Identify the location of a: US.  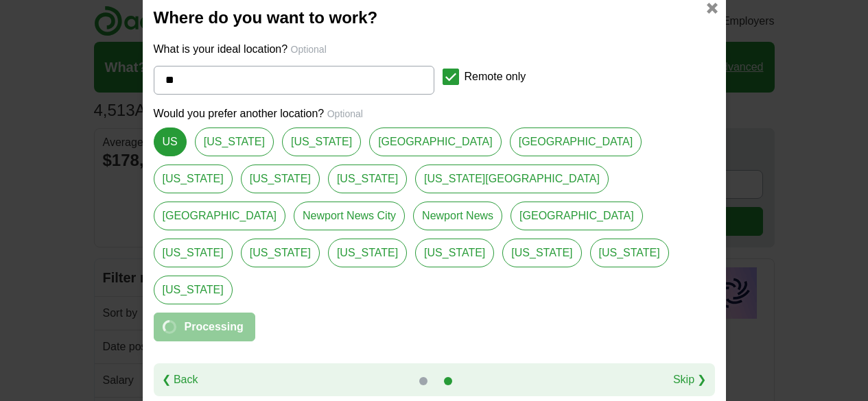
(170, 142).